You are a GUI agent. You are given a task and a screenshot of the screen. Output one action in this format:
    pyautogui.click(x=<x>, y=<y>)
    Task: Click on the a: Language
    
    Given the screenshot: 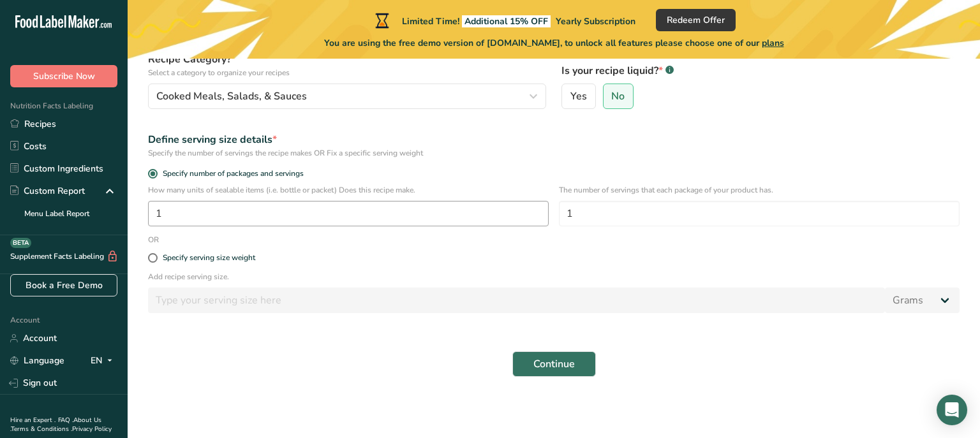 What is the action you would take?
    pyautogui.click(x=37, y=360)
    